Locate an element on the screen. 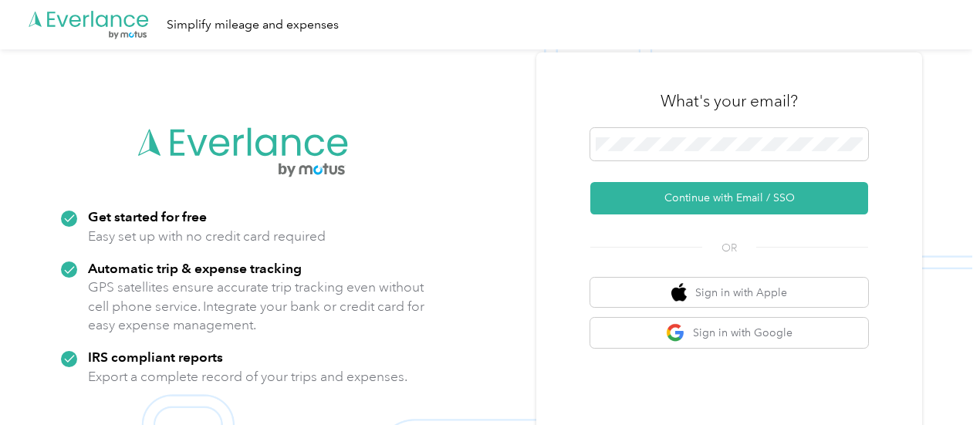  div: Simplify mileage and expenses is located at coordinates (252, 25).